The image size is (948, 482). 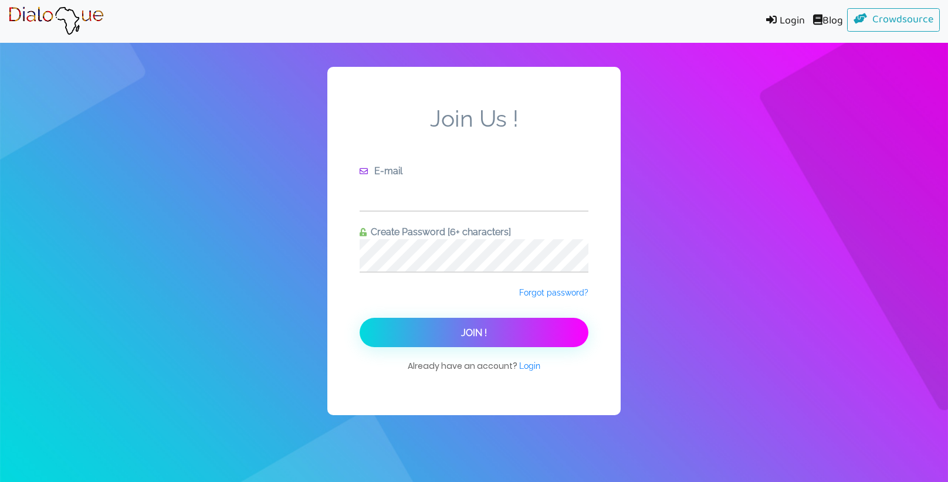 What do you see at coordinates (474, 194) in the screenshot?
I see `input: Enter e-mail` at bounding box center [474, 194].